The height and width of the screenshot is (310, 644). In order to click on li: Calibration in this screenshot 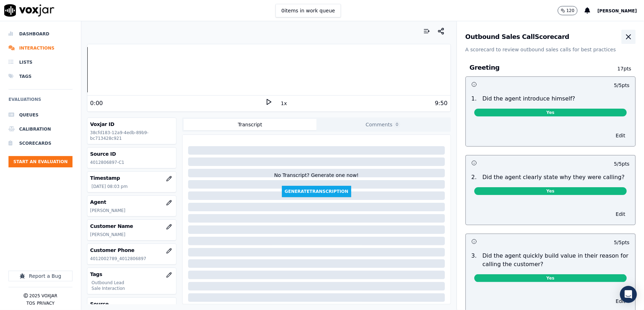, I will do `click(40, 129)`.